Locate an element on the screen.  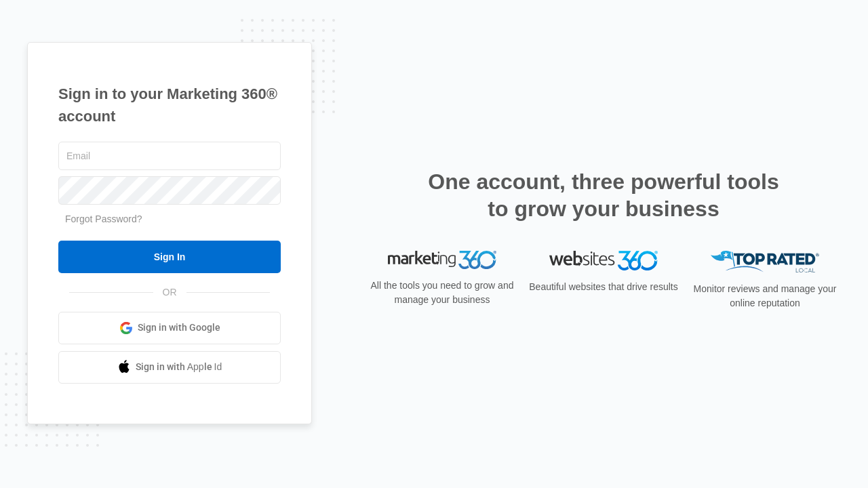
img: Marketing 360 is located at coordinates (442, 261).